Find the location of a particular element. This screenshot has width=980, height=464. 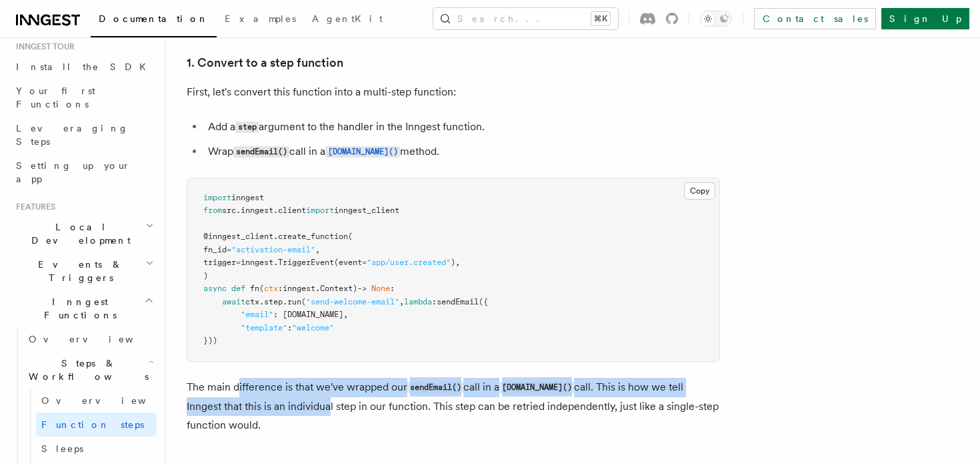

span: "activation-email" is located at coordinates (273, 250).